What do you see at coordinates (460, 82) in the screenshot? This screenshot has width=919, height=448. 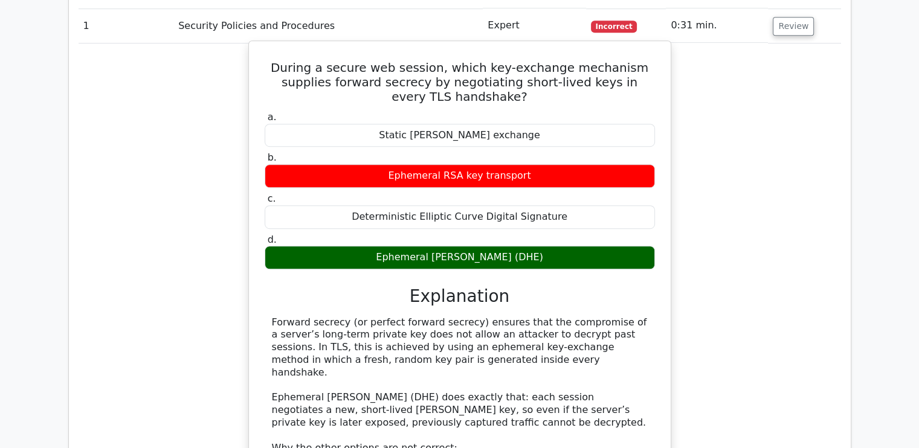 I see `h5: During a secure web session, which key-exchange mechanism supplies forward secrecy by negotiating...` at bounding box center [460, 82].